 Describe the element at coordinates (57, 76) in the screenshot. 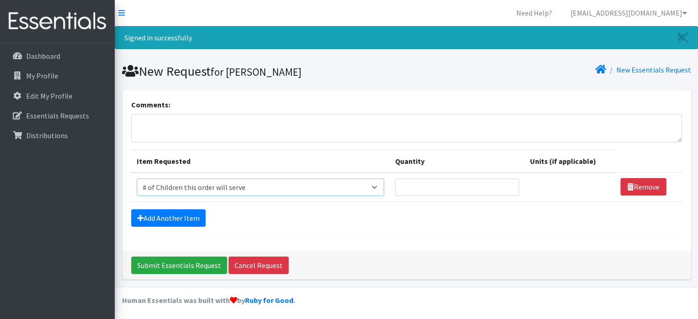

I see `a: My Profile` at that location.